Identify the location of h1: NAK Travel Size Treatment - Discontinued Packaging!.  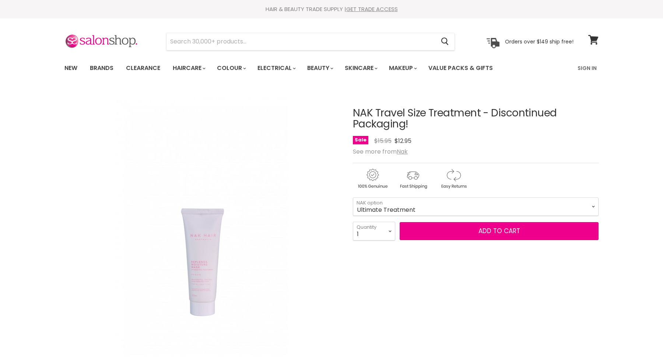
(476, 119).